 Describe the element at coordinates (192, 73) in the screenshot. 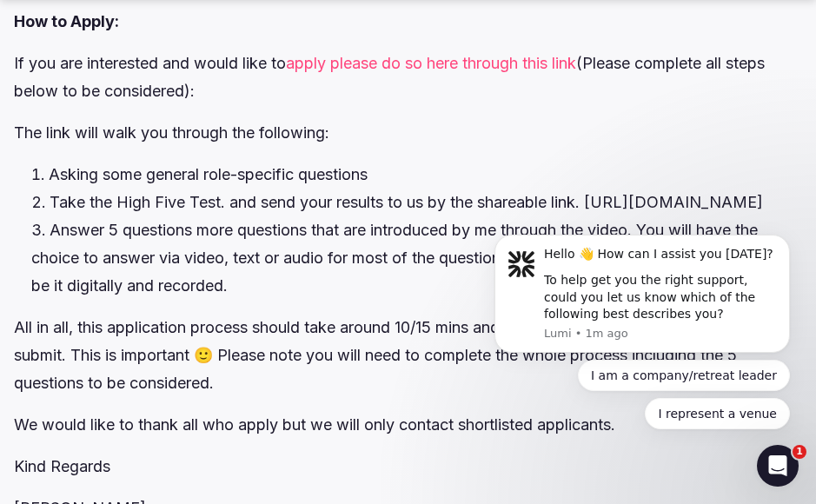

I see `div: Message content` at that location.